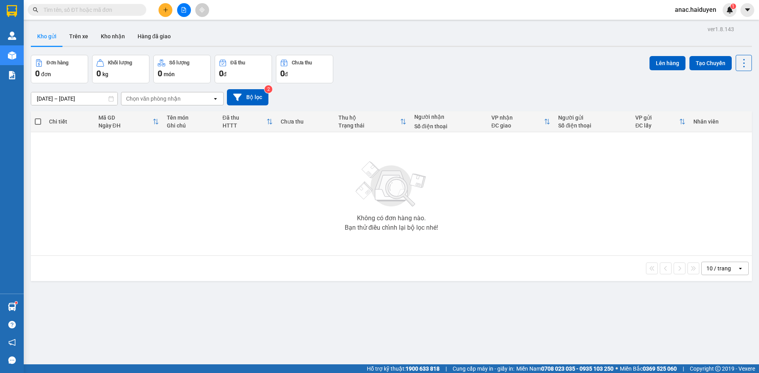 This screenshot has width=759, height=373. What do you see at coordinates (720, 29) in the screenshot?
I see `div: ver 1.8.143` at bounding box center [720, 29].